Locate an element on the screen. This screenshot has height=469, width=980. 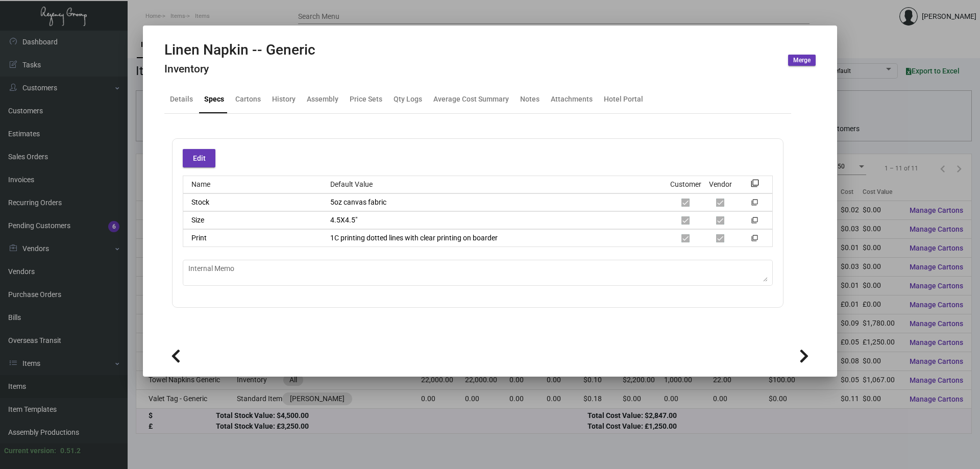
div: Notes is located at coordinates (530, 99).